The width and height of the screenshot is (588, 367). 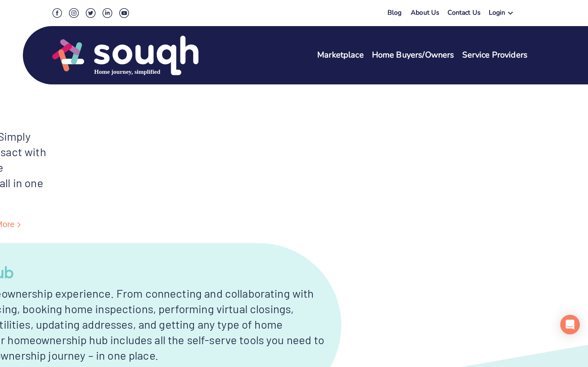 I want to click on a: Blog, so click(x=395, y=13).